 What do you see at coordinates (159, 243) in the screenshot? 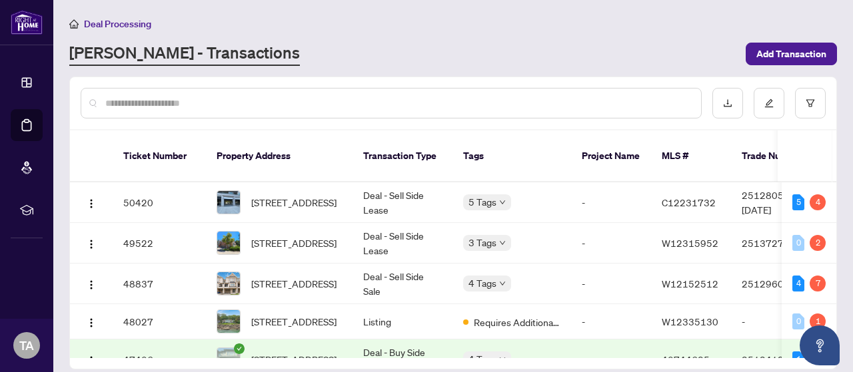
I see `td: 49522` at bounding box center [159, 243].